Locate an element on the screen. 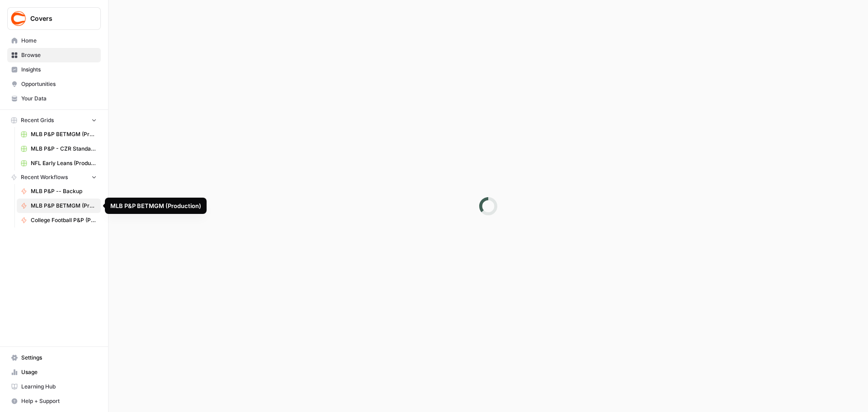 This screenshot has height=412, width=868. a: Browse is located at coordinates (54, 55).